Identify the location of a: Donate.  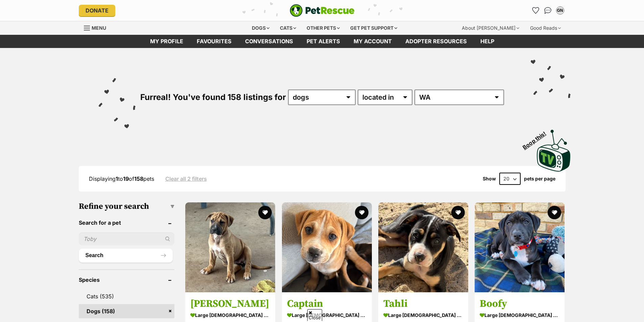
(97, 11).